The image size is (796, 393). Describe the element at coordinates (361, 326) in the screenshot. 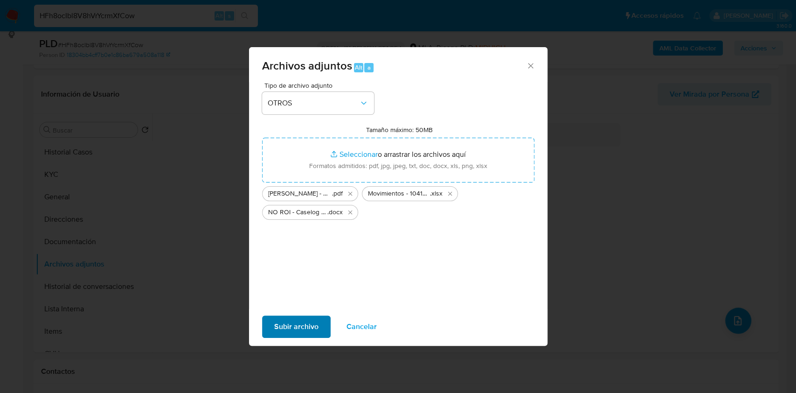

I see `button: Cancelar` at that location.